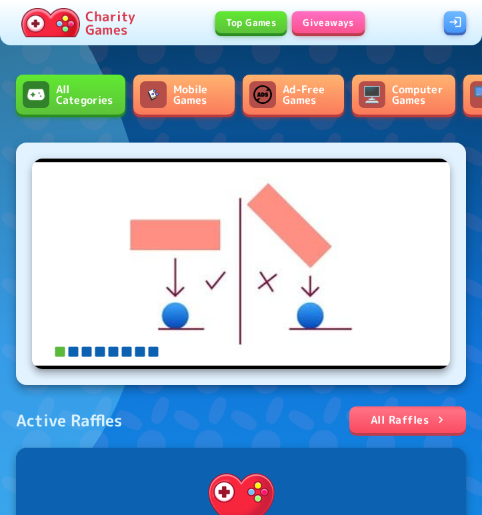 This screenshot has width=482, height=515. I want to click on a: All Raffles, so click(407, 420).